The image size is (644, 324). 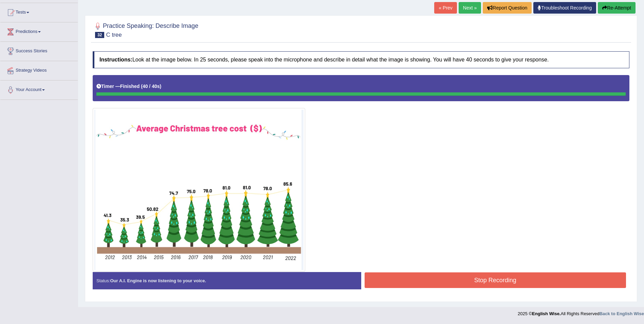 I want to click on h4: Look at the image below. In 25 seconds, please speak into the microphone and describe in detail w..., so click(x=361, y=60).